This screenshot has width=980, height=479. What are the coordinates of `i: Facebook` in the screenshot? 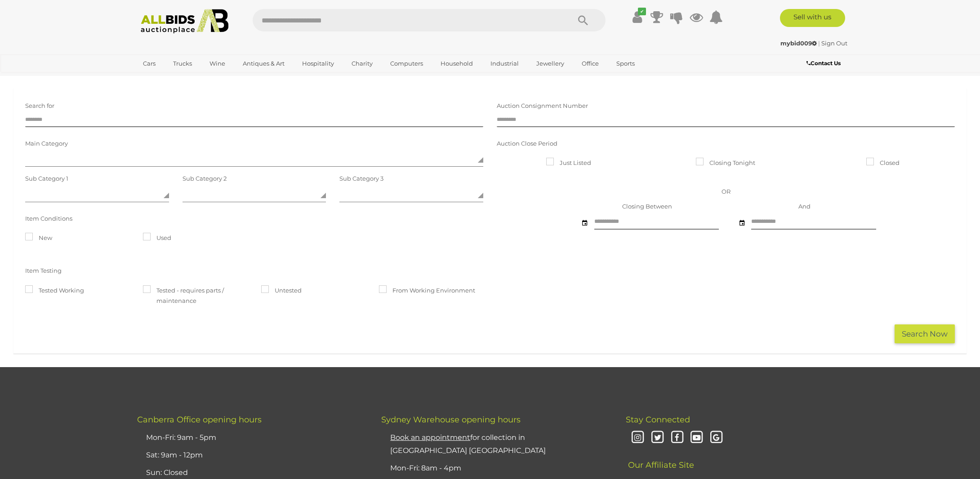 It's located at (677, 438).